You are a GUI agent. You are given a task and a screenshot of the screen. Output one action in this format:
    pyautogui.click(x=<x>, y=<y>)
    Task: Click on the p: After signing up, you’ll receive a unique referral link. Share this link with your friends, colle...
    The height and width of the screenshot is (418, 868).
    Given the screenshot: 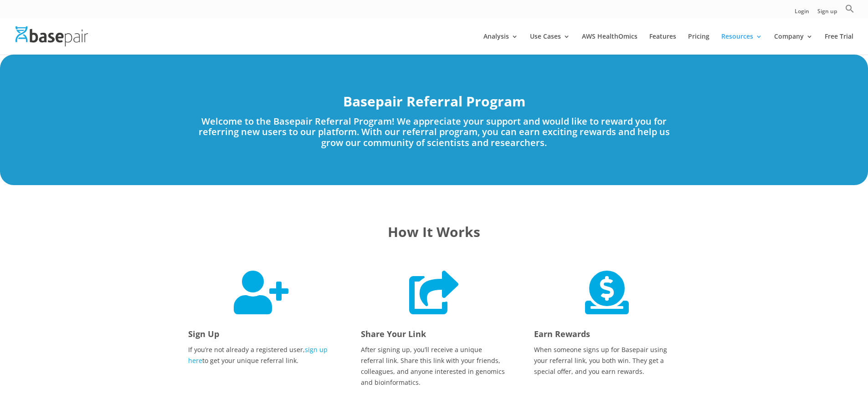 What is the action you would take?
    pyautogui.click(x=433, y=366)
    